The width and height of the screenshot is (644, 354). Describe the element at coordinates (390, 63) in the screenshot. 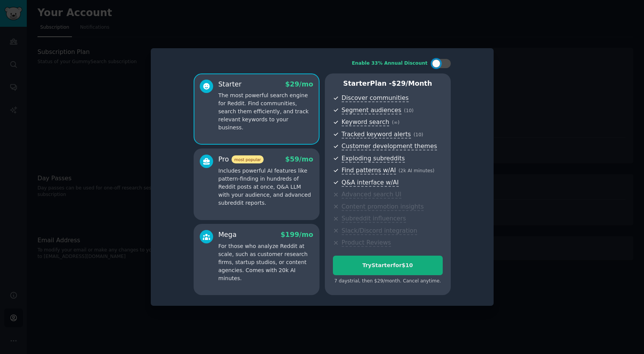

I see `div: Enable 33% Annual Discount` at that location.